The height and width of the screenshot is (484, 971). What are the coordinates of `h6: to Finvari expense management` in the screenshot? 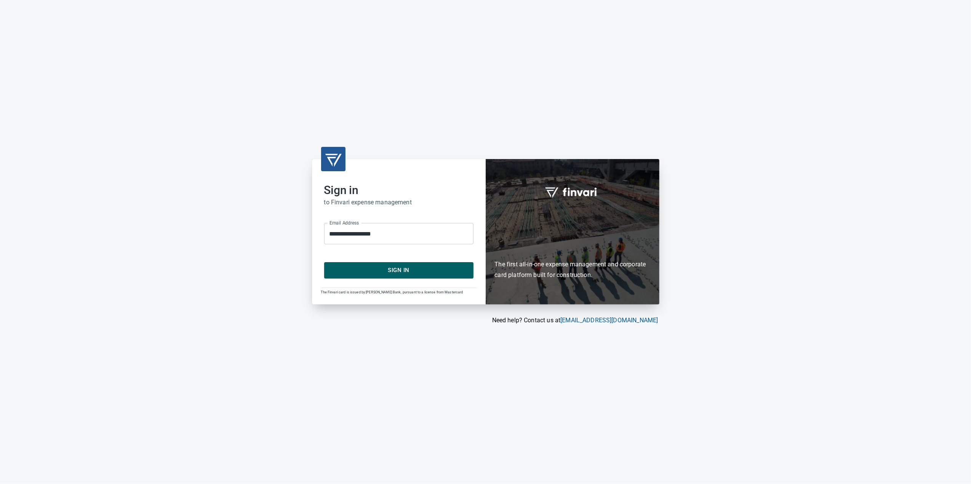 It's located at (399, 203).